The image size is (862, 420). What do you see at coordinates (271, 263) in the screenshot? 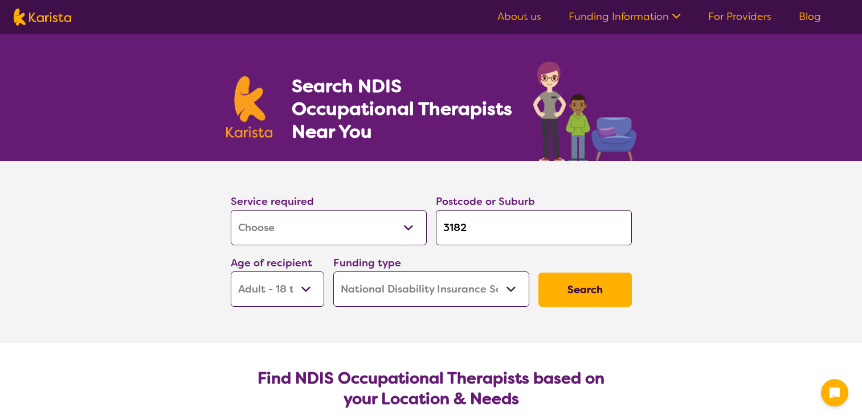
I see `label: Age of recipient` at bounding box center [271, 263].